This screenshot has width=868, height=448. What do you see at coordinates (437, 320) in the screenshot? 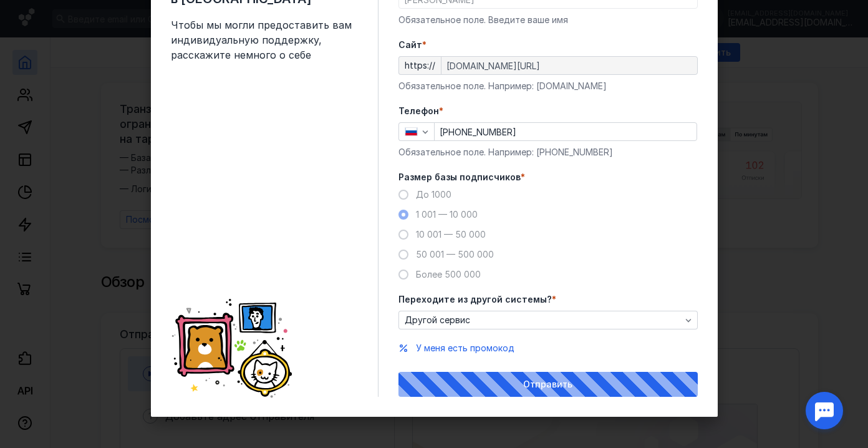
I see `span: Другой сервис` at bounding box center [437, 320].